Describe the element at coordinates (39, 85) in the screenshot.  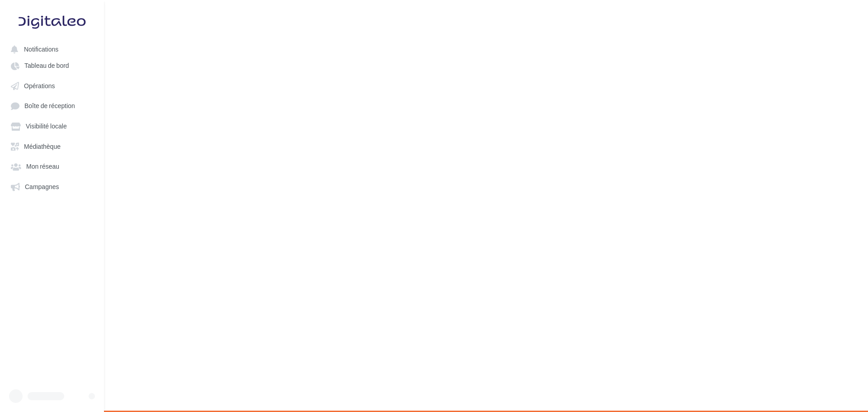
I see `span: Opérations` at that location.